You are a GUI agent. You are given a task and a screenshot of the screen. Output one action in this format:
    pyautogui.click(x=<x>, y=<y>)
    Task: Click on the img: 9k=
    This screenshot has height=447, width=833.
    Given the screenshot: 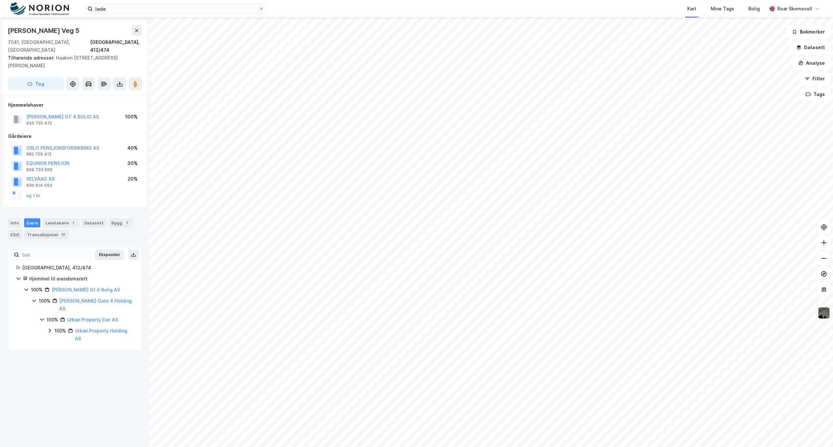 What is the action you would take?
    pyautogui.click(x=824, y=313)
    